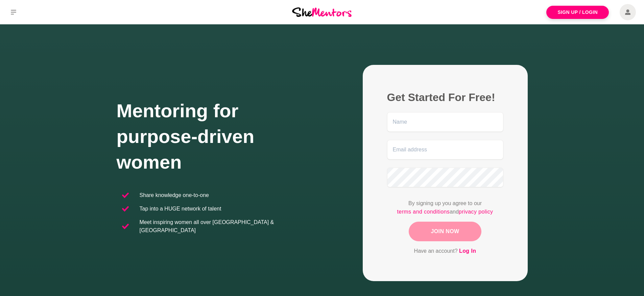  Describe the element at coordinates (445, 208) in the screenshot. I see `p: By signing up you agree to our and` at that location.